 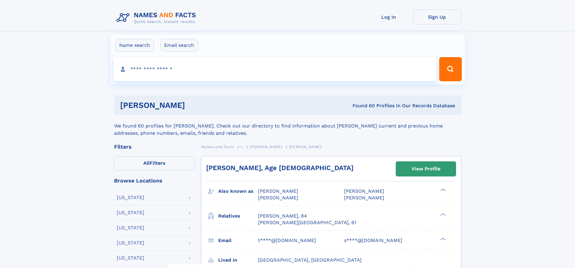 What do you see at coordinates (437, 17) in the screenshot?
I see `a: Sign Up` at bounding box center [437, 17].